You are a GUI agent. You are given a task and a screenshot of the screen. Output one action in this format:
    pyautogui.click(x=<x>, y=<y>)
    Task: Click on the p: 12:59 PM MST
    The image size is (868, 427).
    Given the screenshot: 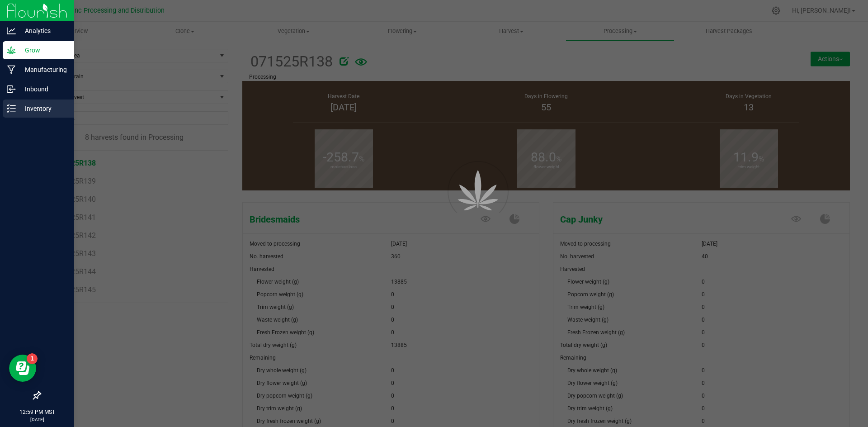 What is the action you would take?
    pyautogui.click(x=37, y=412)
    